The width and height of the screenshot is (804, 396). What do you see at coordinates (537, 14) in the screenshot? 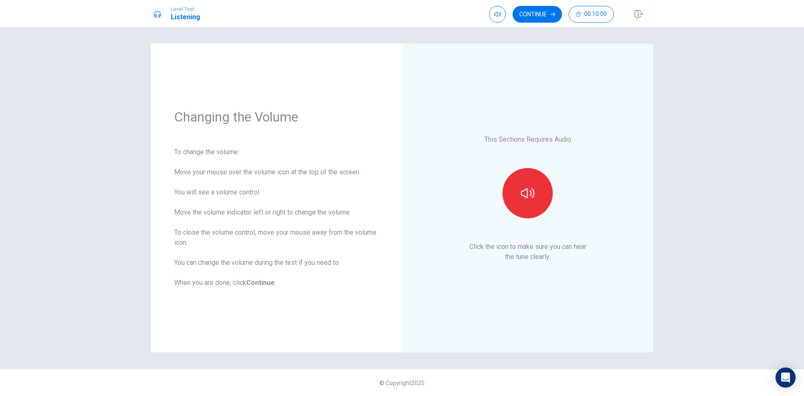
I see `button: Continue` at bounding box center [537, 14].